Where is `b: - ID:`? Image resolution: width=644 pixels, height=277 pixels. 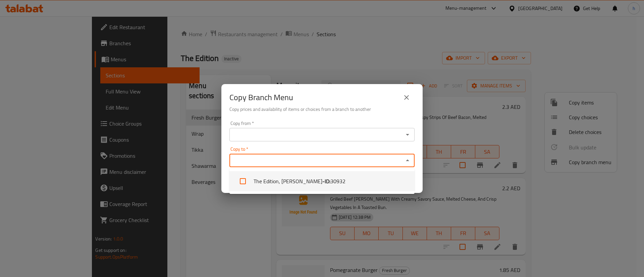 b: - ID: is located at coordinates (326, 181).